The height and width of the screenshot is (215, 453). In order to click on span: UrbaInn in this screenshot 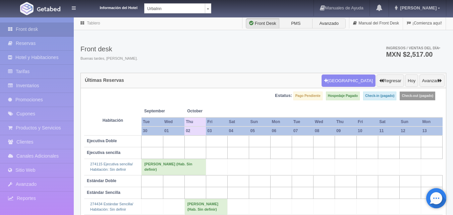, I will do `click(175, 9)`.